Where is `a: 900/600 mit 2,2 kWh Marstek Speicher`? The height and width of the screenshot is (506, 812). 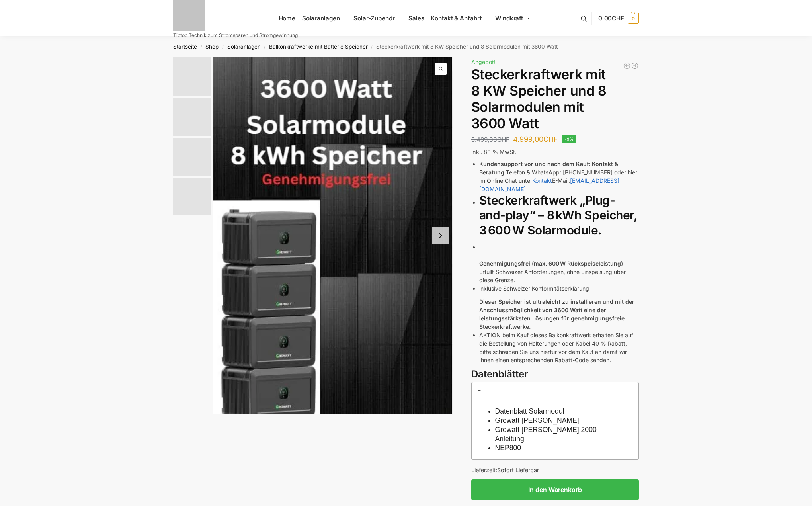 a: 900/600 mit 2,2 kWh Marstek Speicher is located at coordinates (636, 66).